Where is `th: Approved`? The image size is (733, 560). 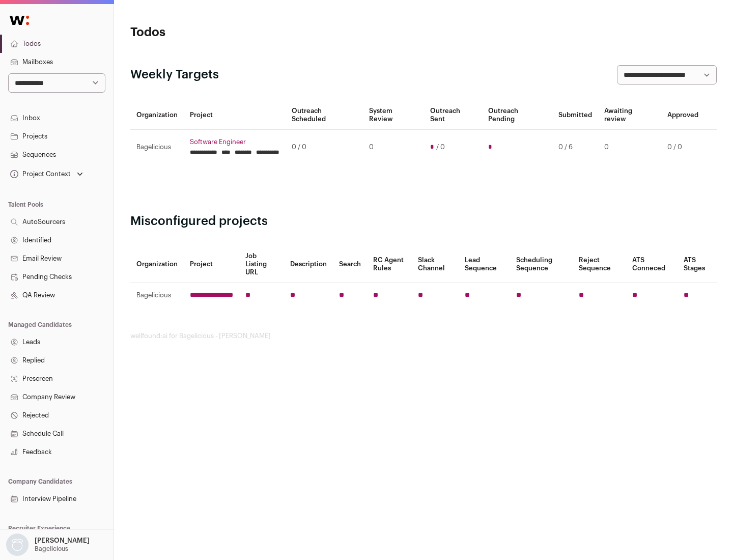 th: Approved is located at coordinates (683, 115).